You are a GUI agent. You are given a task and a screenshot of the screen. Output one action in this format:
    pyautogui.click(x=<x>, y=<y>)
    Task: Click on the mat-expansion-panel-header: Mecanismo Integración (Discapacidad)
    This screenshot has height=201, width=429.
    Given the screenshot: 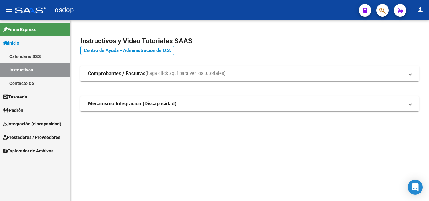 What is the action you would take?
    pyautogui.click(x=250, y=104)
    